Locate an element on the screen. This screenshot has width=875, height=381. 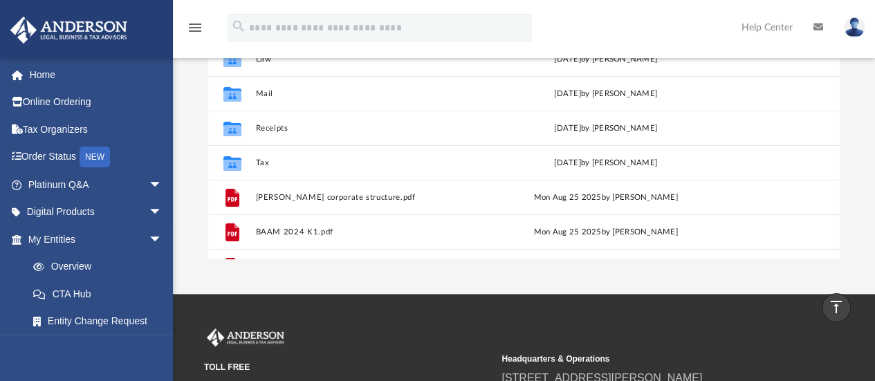
div: NEW is located at coordinates (95, 157).